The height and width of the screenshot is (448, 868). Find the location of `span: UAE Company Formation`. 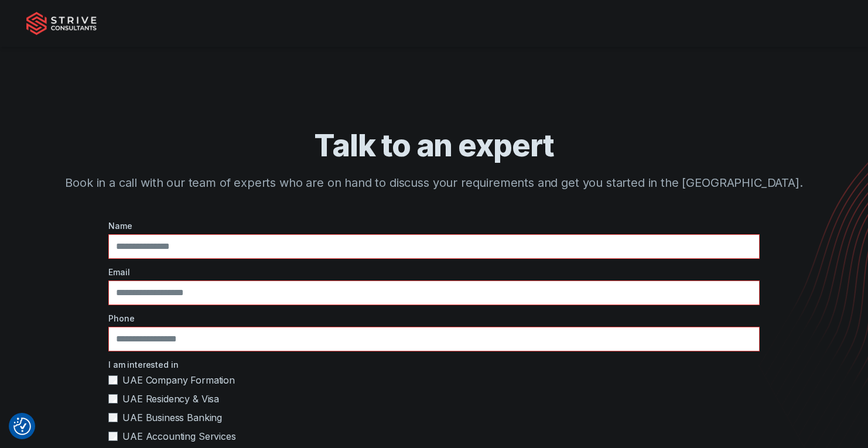

span: UAE Company Formation is located at coordinates (179, 381).